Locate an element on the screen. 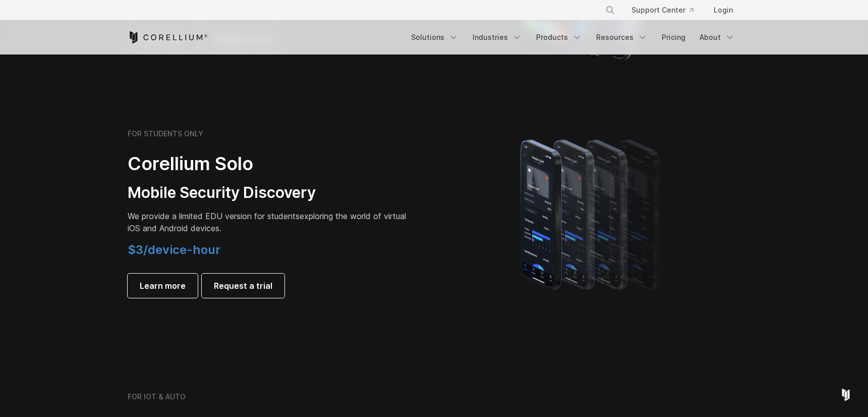  img: A lineup of four iPhone models becoming more gradient and blurred is located at coordinates (592, 214).